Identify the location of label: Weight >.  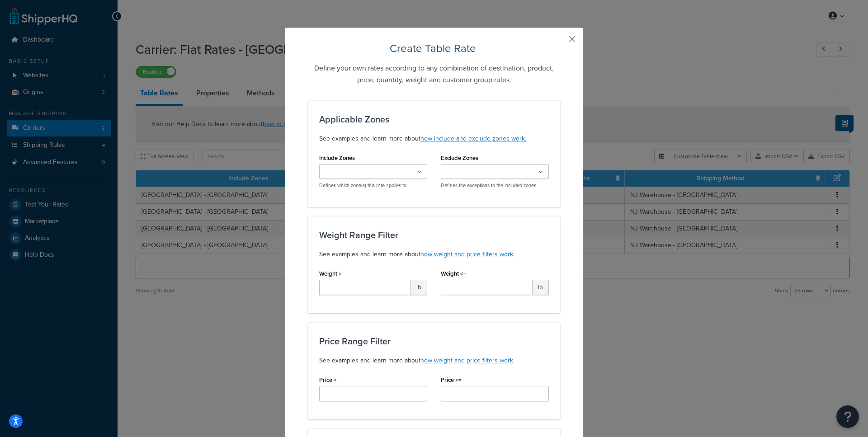
(330, 273).